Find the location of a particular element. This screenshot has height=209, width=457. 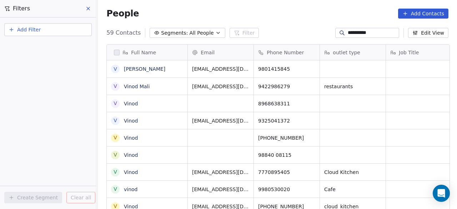

div: Full Name is located at coordinates (147, 52).